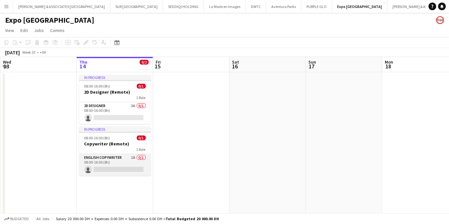  What do you see at coordinates (39, 30) in the screenshot?
I see `a: Jobs` at bounding box center [39, 30].